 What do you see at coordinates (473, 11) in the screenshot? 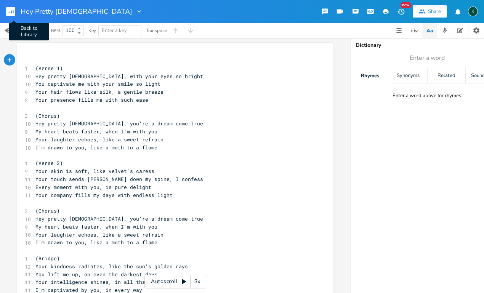
I see `button: K` at bounding box center [473, 11].